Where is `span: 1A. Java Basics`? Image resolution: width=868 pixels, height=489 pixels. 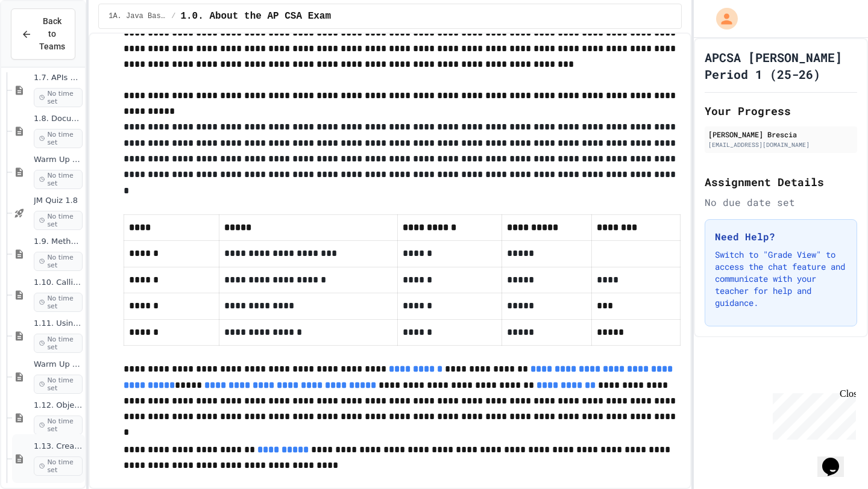
span: 1A. Java Basics is located at coordinates (137, 16).